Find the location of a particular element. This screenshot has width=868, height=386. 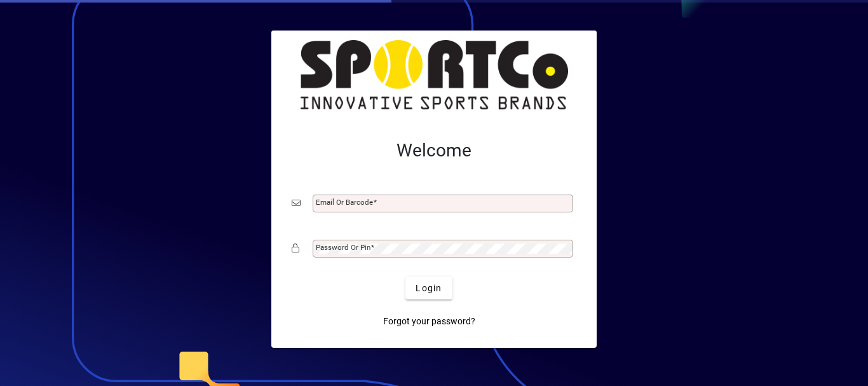

span: Login is located at coordinates (428, 288).